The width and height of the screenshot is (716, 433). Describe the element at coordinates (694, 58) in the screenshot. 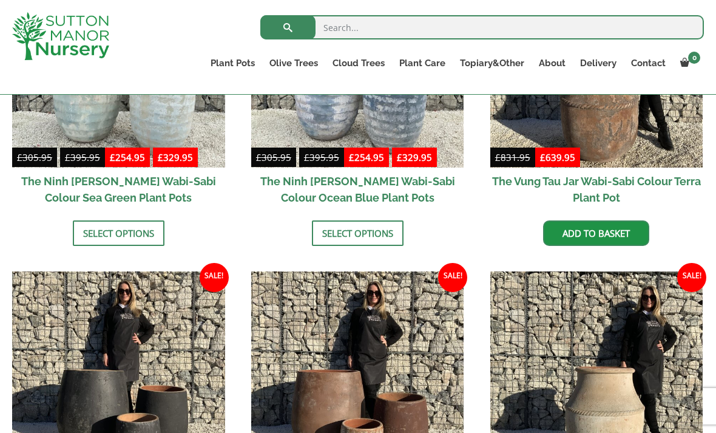

I see `span: 0` at that location.